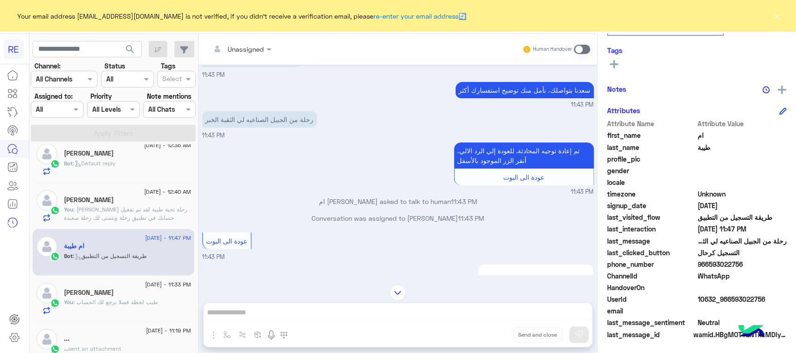 The image size is (796, 353). I want to click on span: عزيزي كابتن رحلة تحية طيبة لقد تم تفعيل حسابك في تطبيق رحلة ونتمنى لك رحلة سعيدة ويسعدنا انضمامك, so click(126, 218).